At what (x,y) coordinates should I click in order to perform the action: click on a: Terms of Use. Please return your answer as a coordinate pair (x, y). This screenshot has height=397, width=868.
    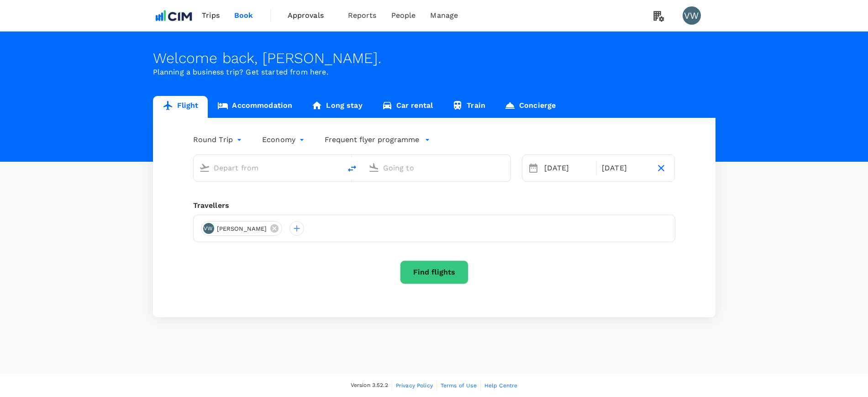
    Looking at the image, I should click on (458, 386).